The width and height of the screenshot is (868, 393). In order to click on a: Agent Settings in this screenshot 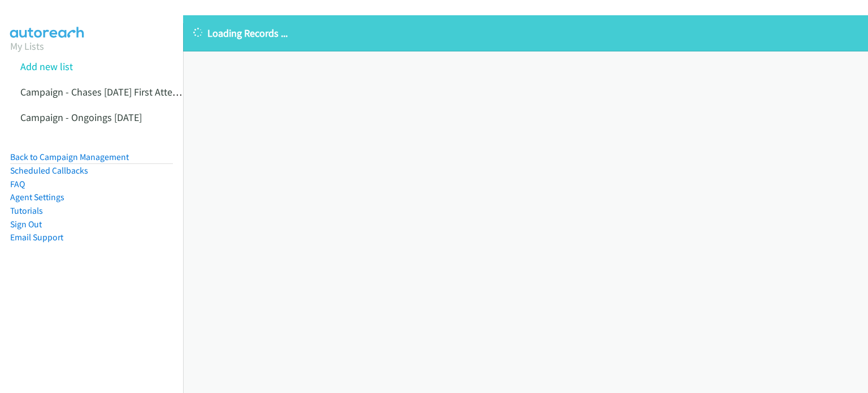, I will do `click(37, 197)`.